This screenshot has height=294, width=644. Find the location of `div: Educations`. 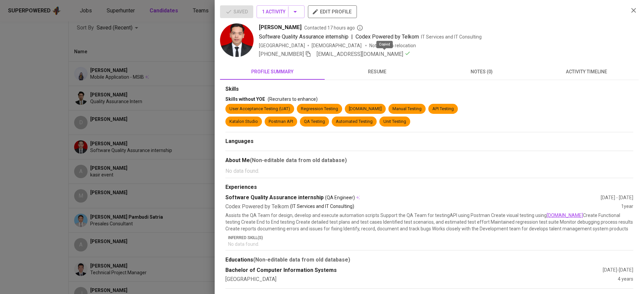

div: Educations is located at coordinates (429, 260).